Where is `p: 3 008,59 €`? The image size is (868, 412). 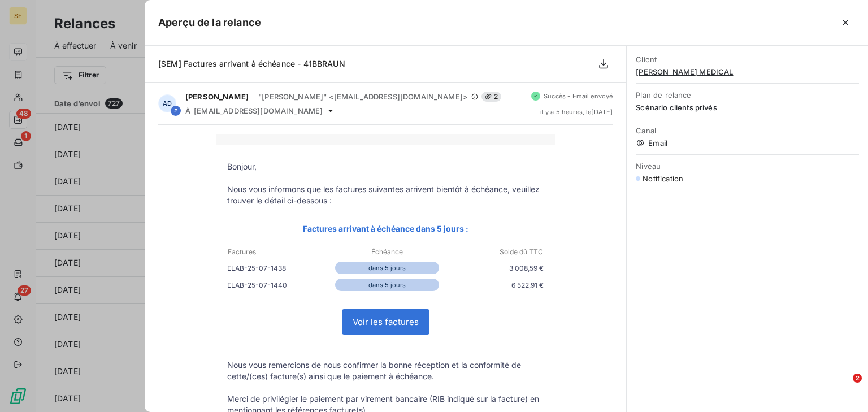
p: 3 008,59 € is located at coordinates (491, 268).